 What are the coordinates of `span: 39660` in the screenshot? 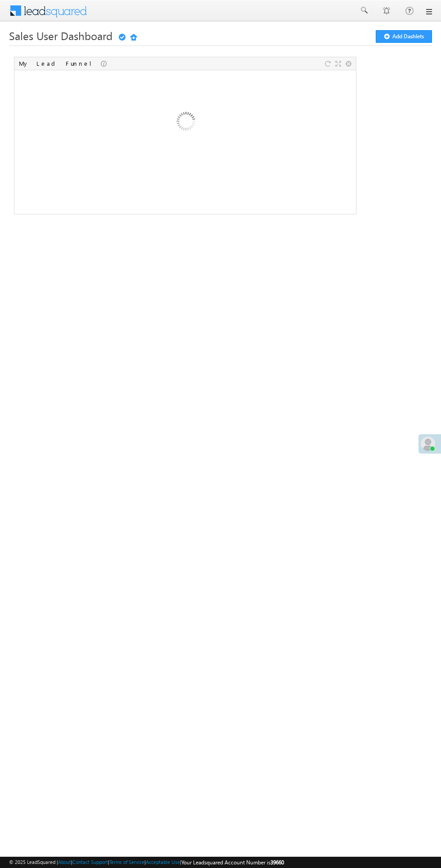 It's located at (278, 862).